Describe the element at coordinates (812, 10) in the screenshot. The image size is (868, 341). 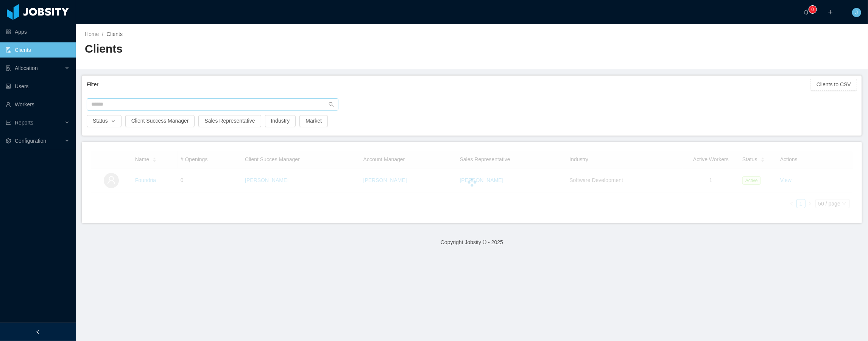
I see `sup: 0` at that location.